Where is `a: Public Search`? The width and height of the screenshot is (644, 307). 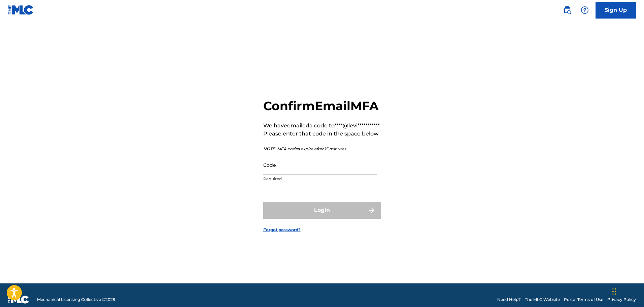
a: Public Search is located at coordinates (567, 10).